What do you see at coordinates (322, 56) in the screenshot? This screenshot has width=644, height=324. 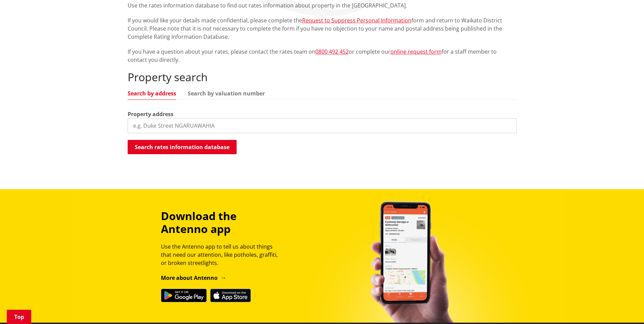 I see `p: If you have a question about your rates, please contact the rates team on or complete our for a s...` at bounding box center [322, 56].